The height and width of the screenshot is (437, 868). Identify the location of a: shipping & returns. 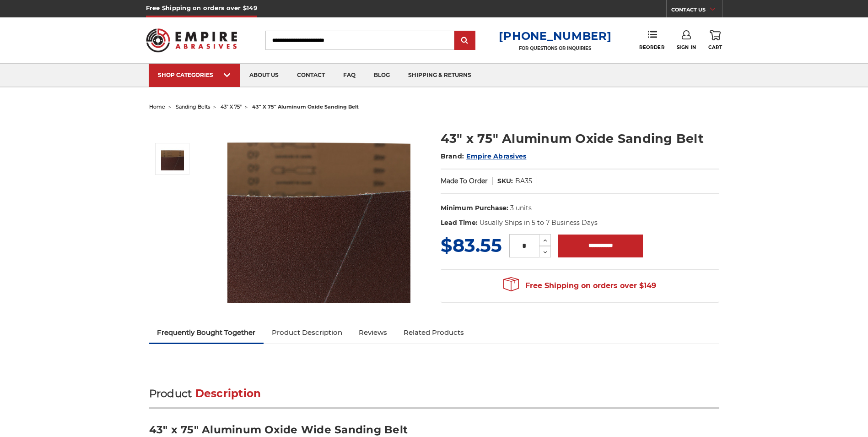
(439, 75).